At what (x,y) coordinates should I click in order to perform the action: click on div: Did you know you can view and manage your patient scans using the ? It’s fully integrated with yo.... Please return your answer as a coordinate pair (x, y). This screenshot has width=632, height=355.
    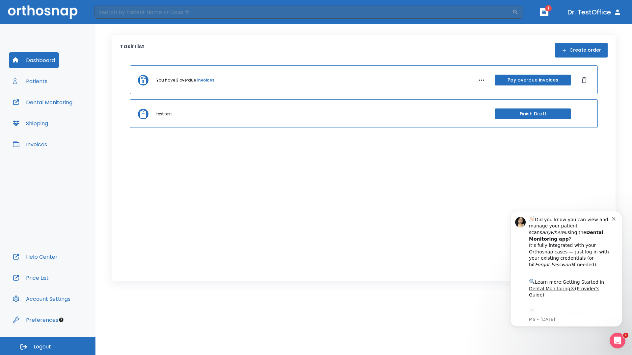
    Looking at the image, I should click on (70, 44).